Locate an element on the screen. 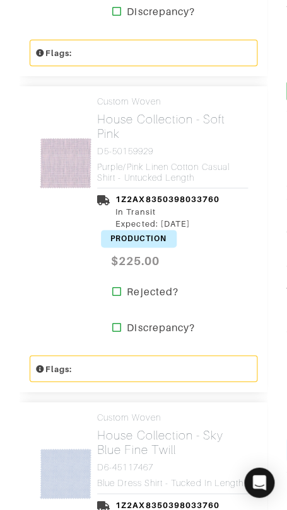 Image resolution: width=287 pixels, height=510 pixels. h2: House Collection - Sky Blue Fine Twill is located at coordinates (172, 442).